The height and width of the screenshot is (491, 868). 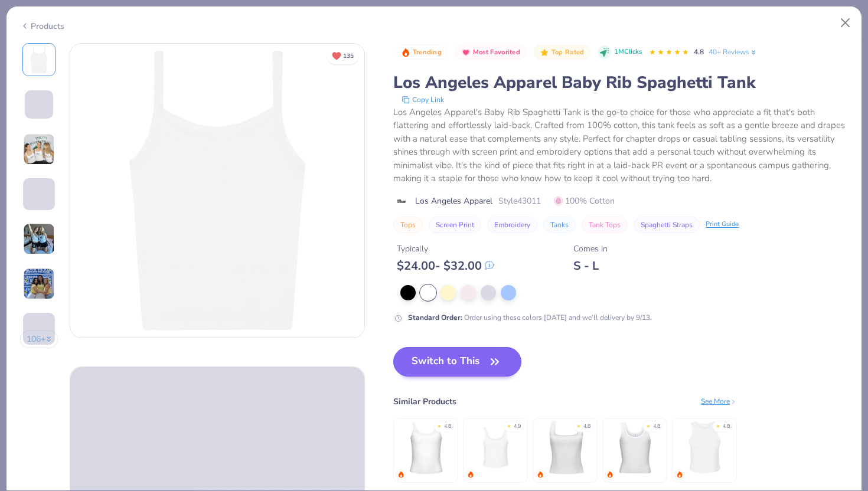 What do you see at coordinates (454, 225) in the screenshot?
I see `button: Screen Print` at bounding box center [454, 225].